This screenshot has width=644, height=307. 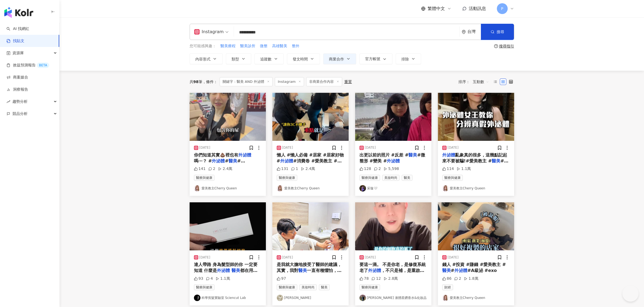 I want to click on span: Instagram, so click(x=290, y=82).